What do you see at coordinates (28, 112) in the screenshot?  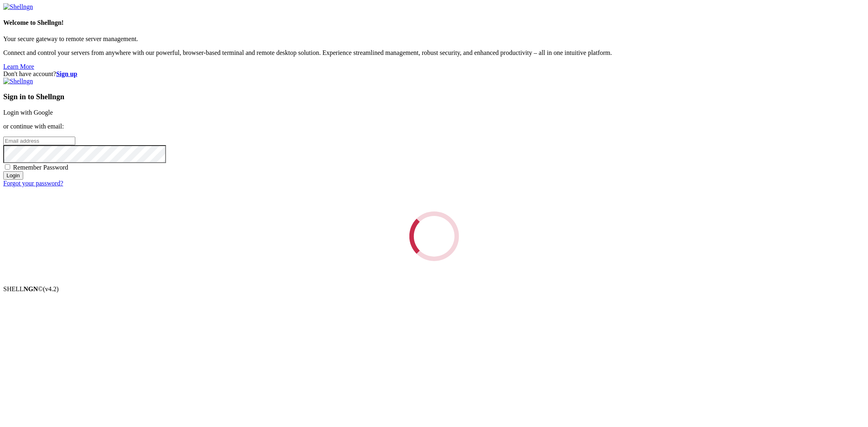 I see `a: Login with Google` at bounding box center [28, 112].